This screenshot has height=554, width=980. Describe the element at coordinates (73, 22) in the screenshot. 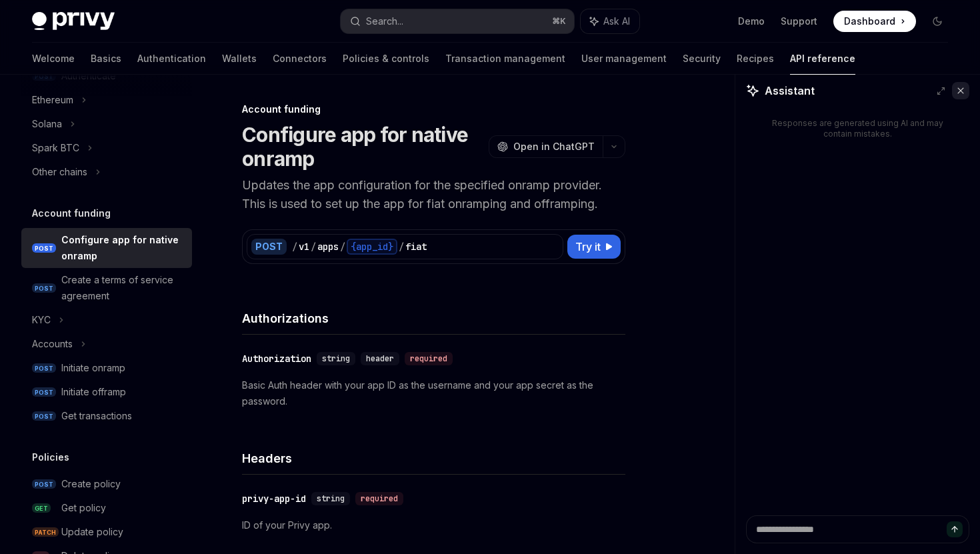

I see `img: dark logo` at that location.